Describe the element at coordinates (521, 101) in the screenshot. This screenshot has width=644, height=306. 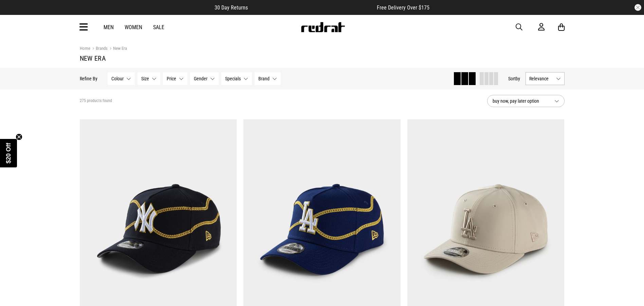
I see `span: buy now, pay later option` at that location.